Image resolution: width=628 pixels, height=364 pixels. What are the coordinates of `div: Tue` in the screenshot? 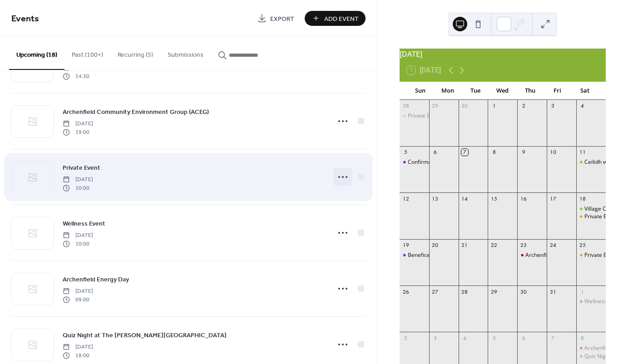 It's located at (475, 91).